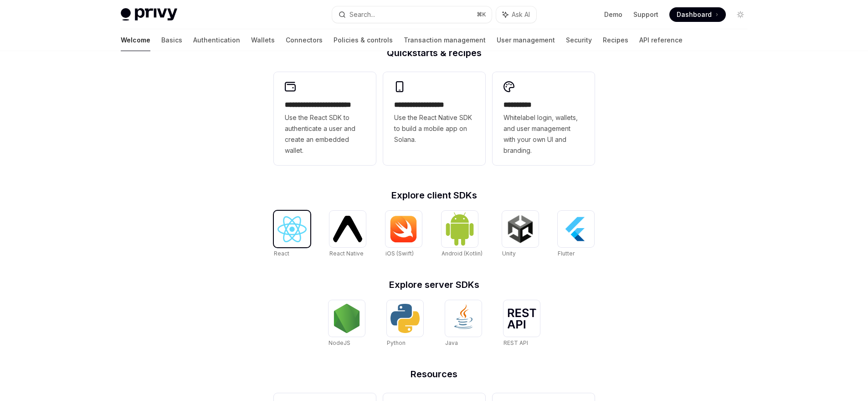 This screenshot has height=401, width=868. I want to click on h2: Quickstarts & recipes, so click(434, 53).